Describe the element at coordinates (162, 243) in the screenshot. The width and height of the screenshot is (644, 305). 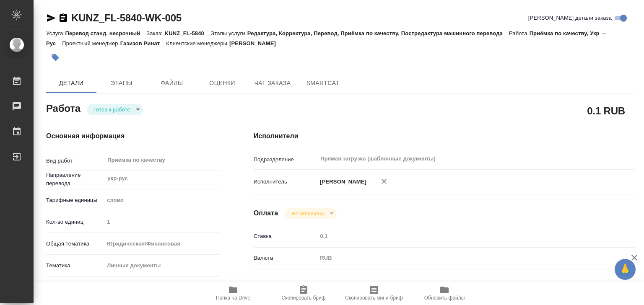
I see `div: Юридическая/Финансовая` at that location.